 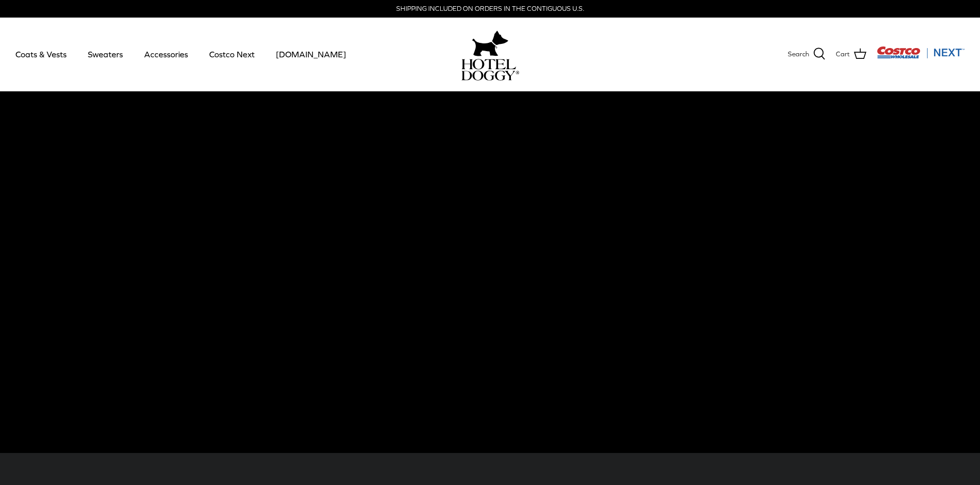 I want to click on span: Cart, so click(x=842, y=54).